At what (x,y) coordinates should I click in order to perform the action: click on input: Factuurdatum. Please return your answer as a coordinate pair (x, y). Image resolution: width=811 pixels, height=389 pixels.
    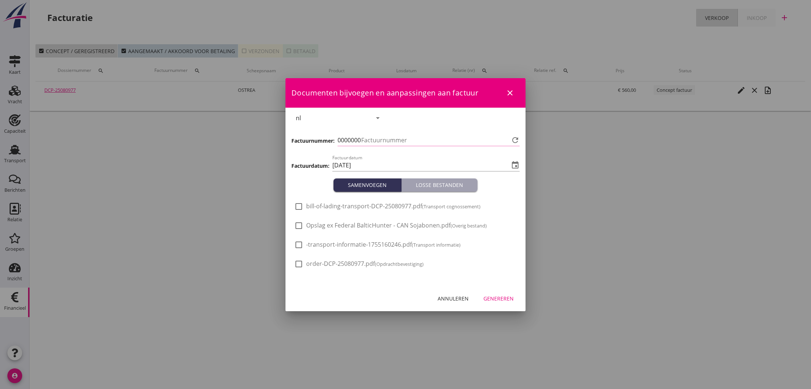
    Looking at the image, I should click on (420, 165).